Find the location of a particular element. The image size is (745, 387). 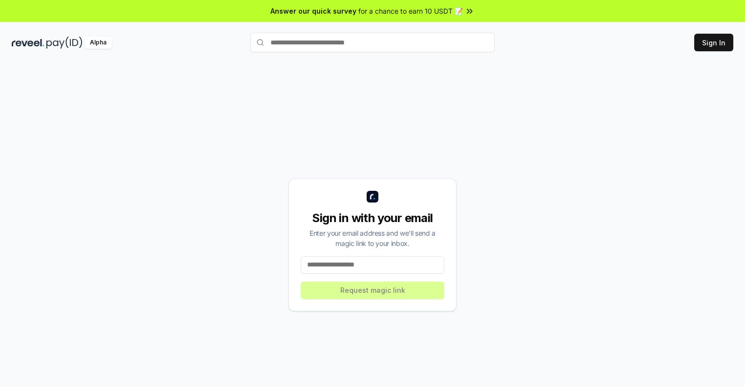

img: reveel_dark is located at coordinates (28, 42).